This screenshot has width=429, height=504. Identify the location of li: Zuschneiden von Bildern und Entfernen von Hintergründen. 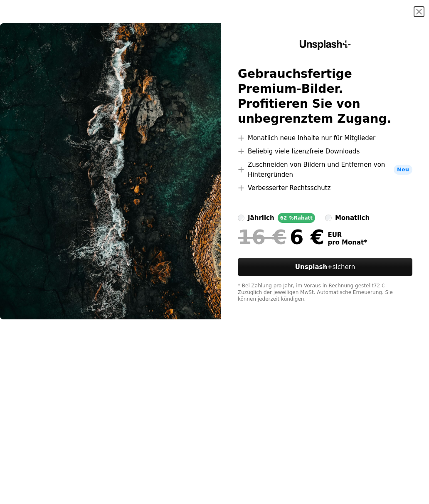
(325, 169).